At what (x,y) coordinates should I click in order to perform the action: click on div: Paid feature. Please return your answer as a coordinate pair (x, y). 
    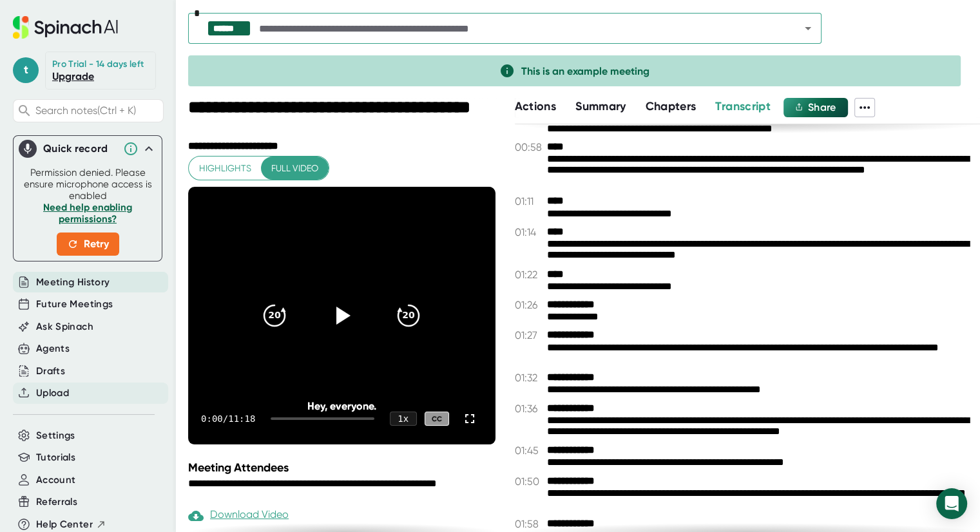
    Looking at the image, I should click on (239, 516).